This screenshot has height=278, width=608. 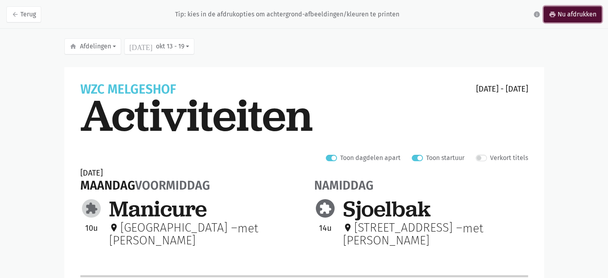 I want to click on label: Verkort titels, so click(x=509, y=158).